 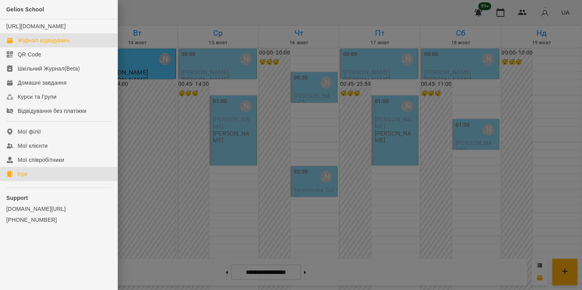 What do you see at coordinates (22, 174) in the screenshot?
I see `div: Ігри` at bounding box center [22, 174].